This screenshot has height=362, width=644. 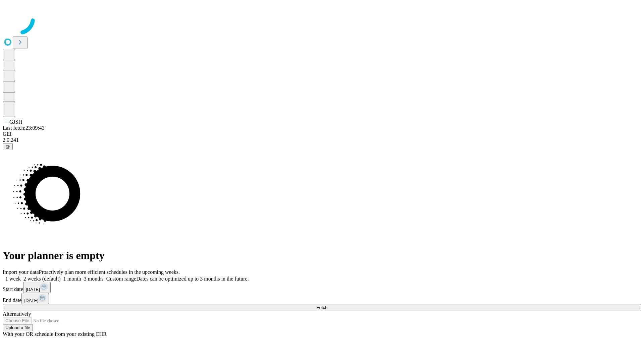 I want to click on span: Proactively plan more efficient schedules in the upcoming weeks., so click(x=109, y=272).